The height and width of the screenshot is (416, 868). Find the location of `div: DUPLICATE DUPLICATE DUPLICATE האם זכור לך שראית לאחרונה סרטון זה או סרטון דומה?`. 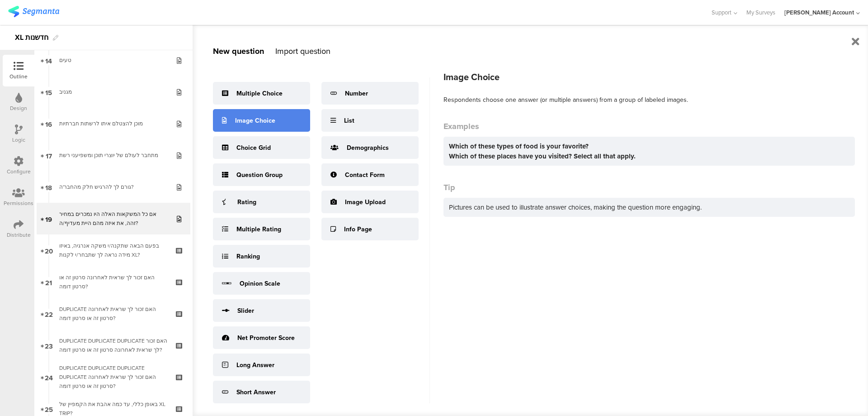

div: DUPLICATE DUPLICATE DUPLICATE האם זכור לך שראית לאחרונה סרטון זה או סרטון דומה? is located at coordinates (113, 345).